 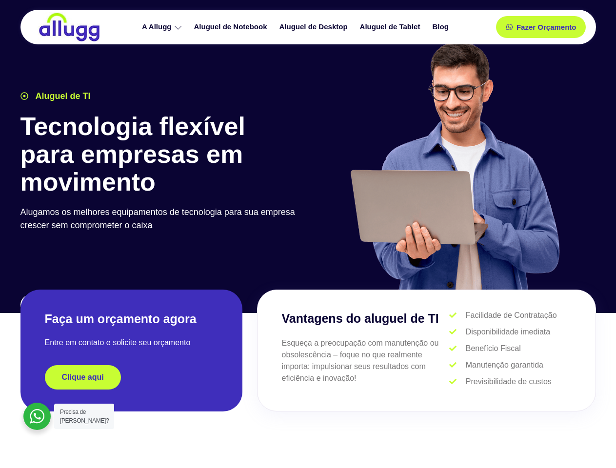 What do you see at coordinates (546, 27) in the screenshot?
I see `span: Fazer Orçamento` at bounding box center [546, 27].